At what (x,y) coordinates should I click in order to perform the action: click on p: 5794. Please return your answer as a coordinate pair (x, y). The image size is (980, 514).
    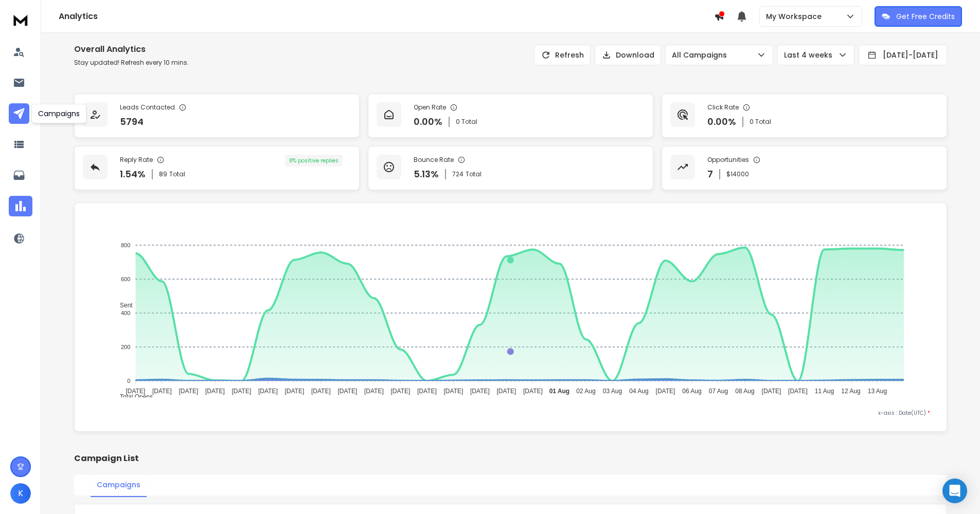
    Looking at the image, I should click on (132, 122).